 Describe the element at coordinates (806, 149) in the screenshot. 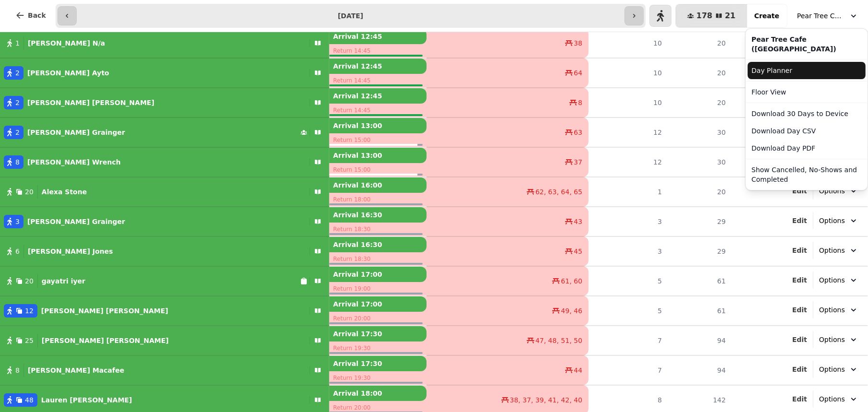

I see `button: Download Day PDF` at that location.